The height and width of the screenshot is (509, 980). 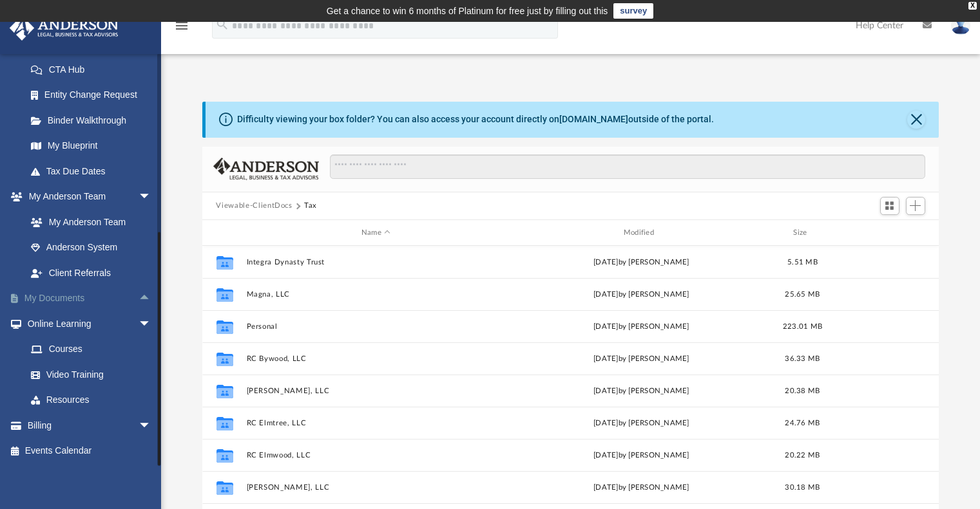 I want to click on i: menu, so click(x=182, y=26).